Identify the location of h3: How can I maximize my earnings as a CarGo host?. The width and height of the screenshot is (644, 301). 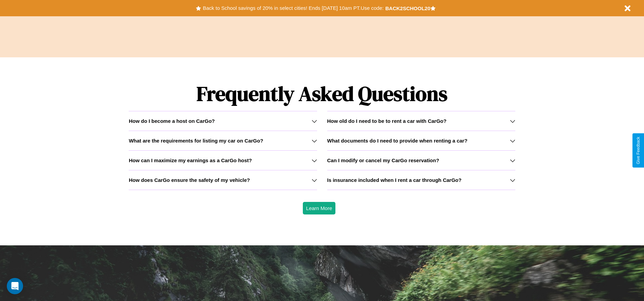
(190, 160).